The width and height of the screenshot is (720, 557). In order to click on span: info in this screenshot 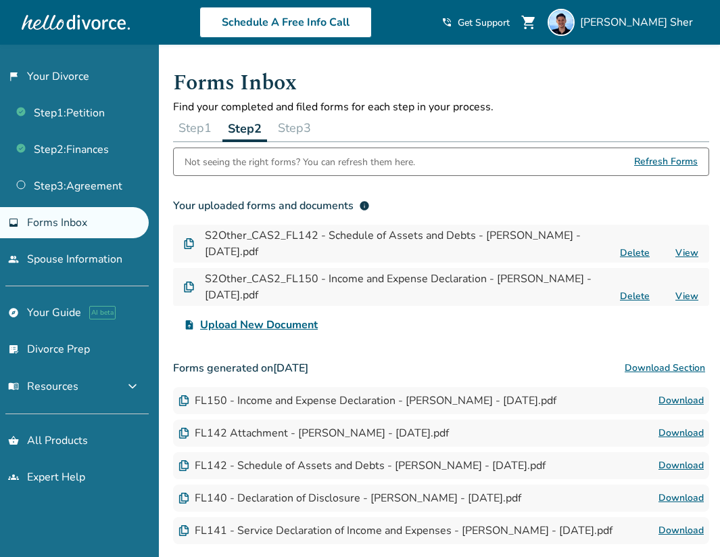, I will do `click(365, 206)`.